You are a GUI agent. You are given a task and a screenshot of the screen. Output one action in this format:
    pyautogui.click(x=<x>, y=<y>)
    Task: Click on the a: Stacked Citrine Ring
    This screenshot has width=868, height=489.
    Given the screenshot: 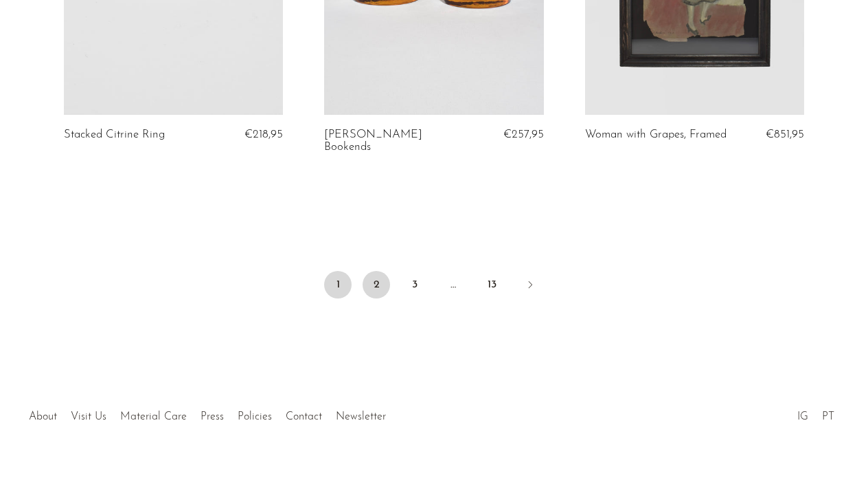 What is the action you would take?
    pyautogui.click(x=114, y=134)
    